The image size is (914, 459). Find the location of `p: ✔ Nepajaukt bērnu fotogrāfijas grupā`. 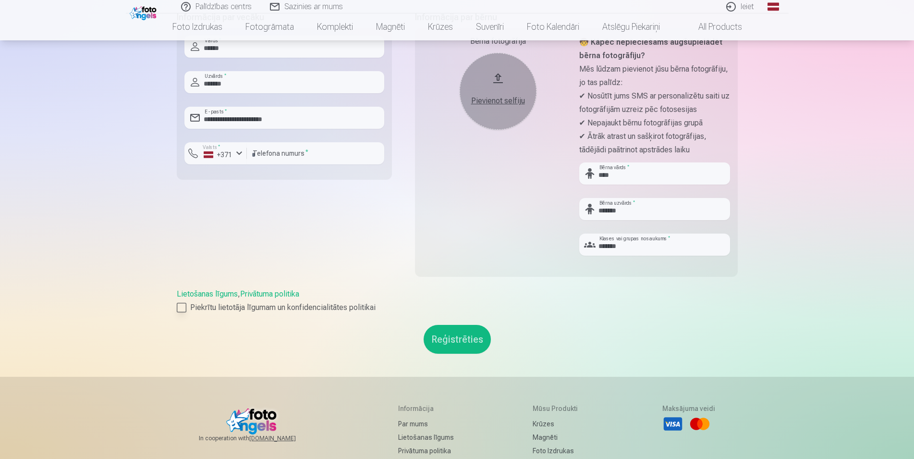

p: ✔ Nepajaukt bērnu fotogrāfijas grupā is located at coordinates (655, 123).